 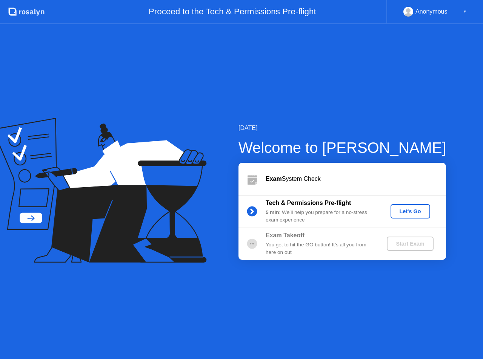 What do you see at coordinates (431, 12) in the screenshot?
I see `div: Anonymous` at bounding box center [431, 12].